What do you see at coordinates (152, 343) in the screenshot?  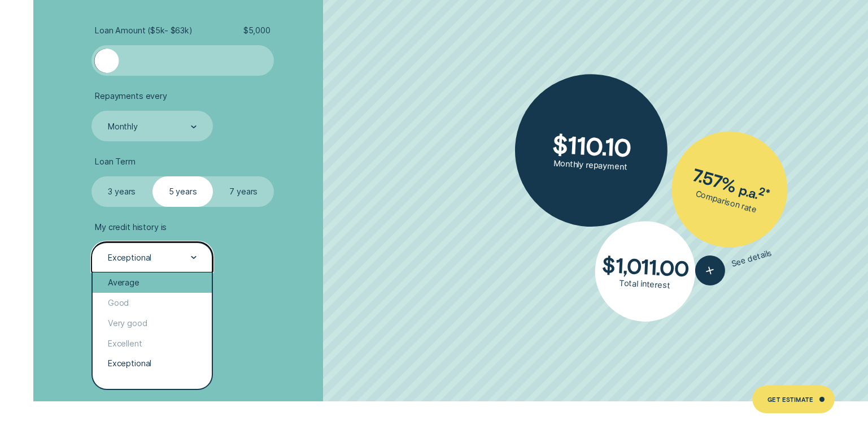 I see `div: Excellent` at bounding box center [152, 343].